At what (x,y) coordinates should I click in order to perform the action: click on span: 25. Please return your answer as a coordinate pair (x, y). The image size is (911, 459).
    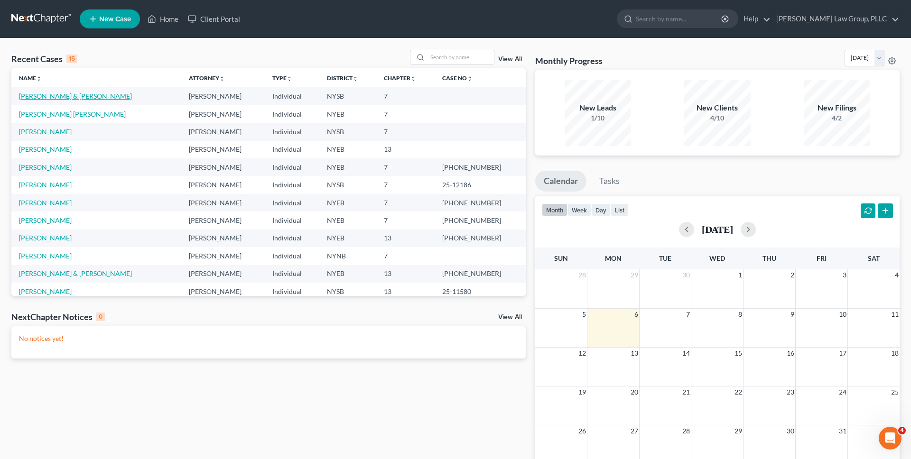
    Looking at the image, I should click on (895, 392).